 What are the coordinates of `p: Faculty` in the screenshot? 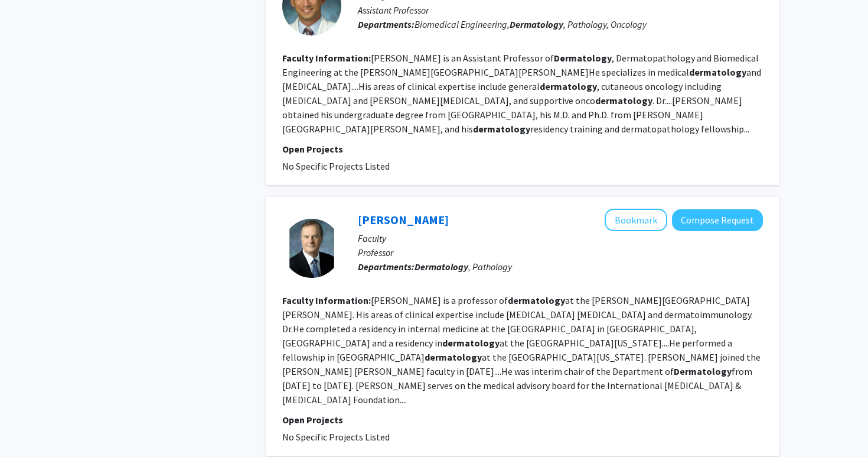 It's located at (561, 238).